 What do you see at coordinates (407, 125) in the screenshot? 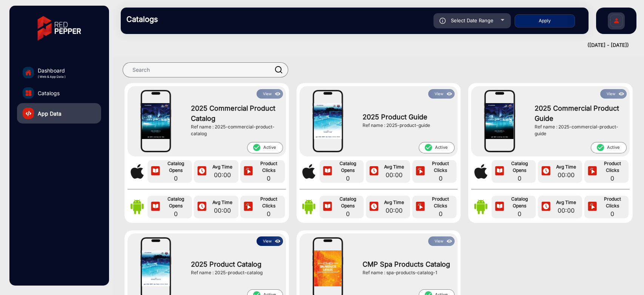
I see `div: Ref name : 2025-product-guide` at bounding box center [407, 125].